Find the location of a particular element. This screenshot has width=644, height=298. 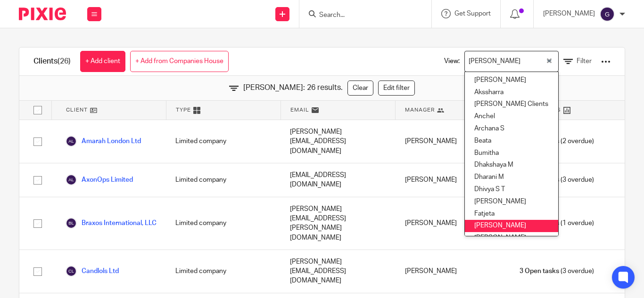

span: (2 overdue) is located at coordinates (557, 141).